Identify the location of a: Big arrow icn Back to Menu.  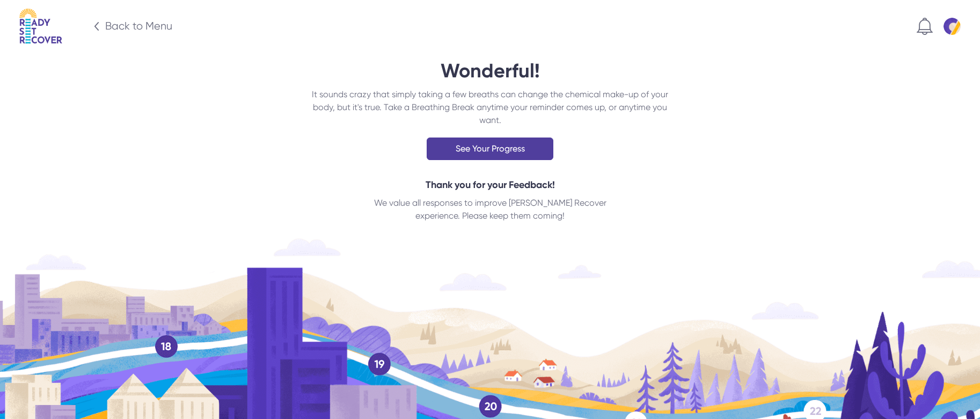
(117, 26).